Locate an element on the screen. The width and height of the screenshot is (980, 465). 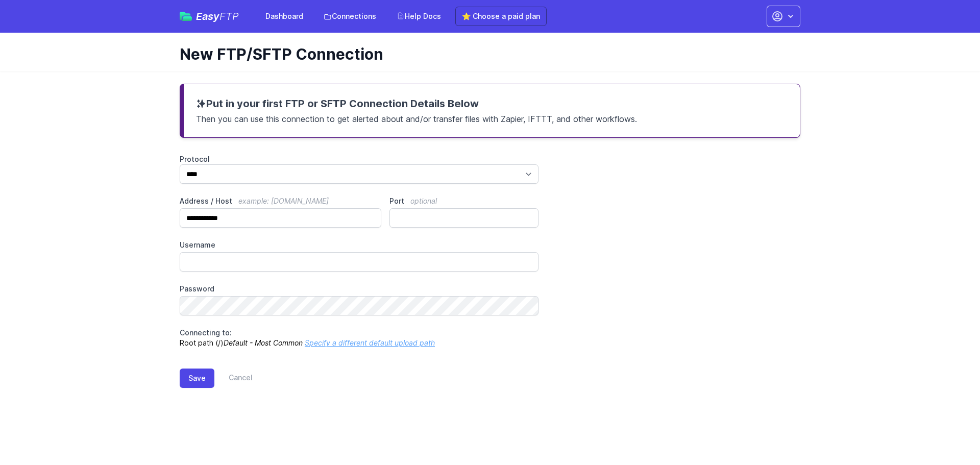
label: Address / Host is located at coordinates (280, 201).